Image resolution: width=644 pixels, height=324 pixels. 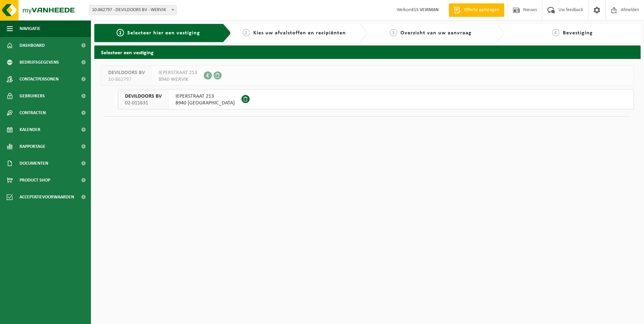 I want to click on span: Dashboard, so click(x=32, y=46).